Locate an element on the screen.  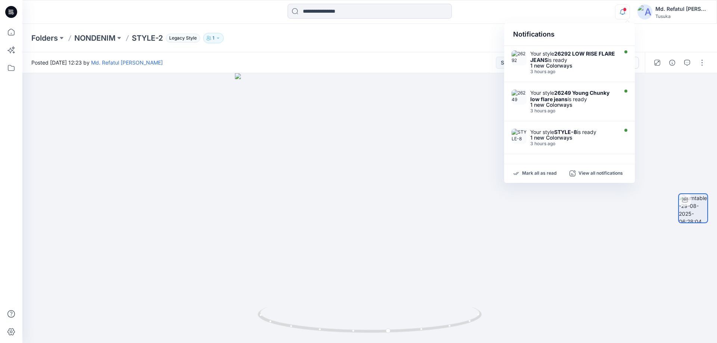
button: Legacy Style is located at coordinates (182, 38).